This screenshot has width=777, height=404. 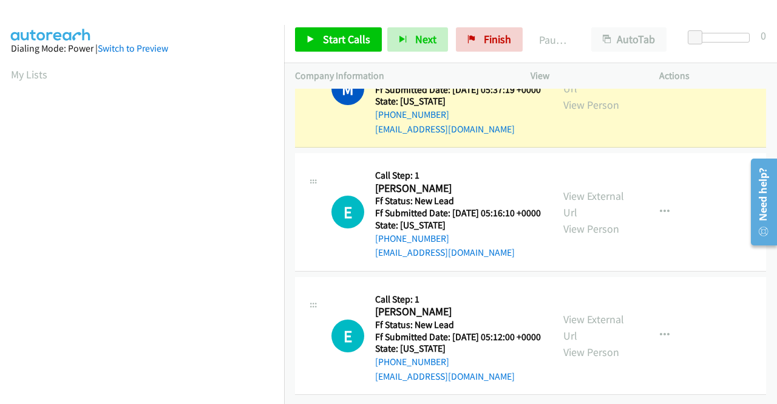 I want to click on p: Paused, so click(x=554, y=39).